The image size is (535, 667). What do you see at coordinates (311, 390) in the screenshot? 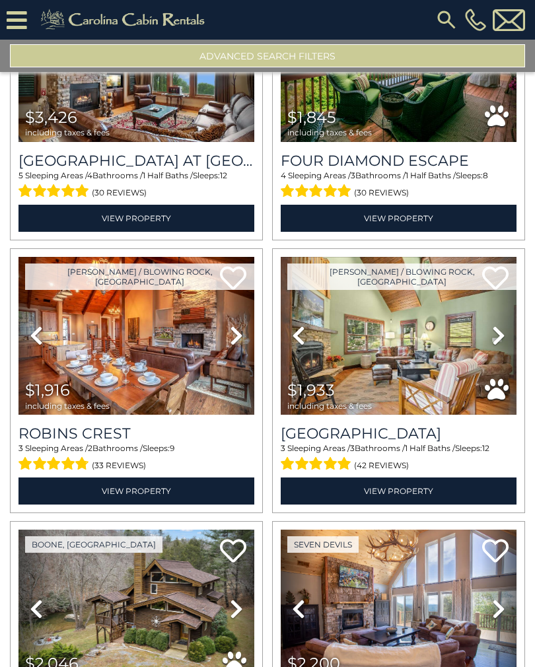
I see `span: $1,933` at bounding box center [311, 390].